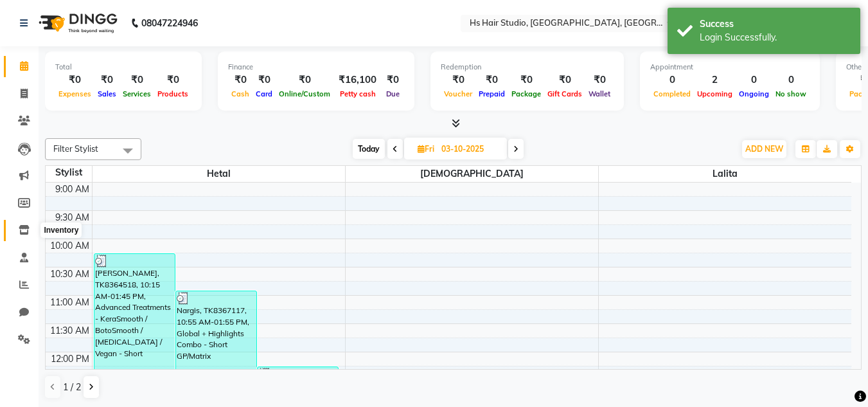  Describe the element at coordinates (123, 67) in the screenshot. I see `div: Total` at that location.